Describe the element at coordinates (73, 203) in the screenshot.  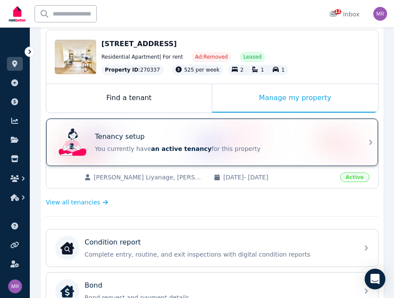
I see `span: View all tenancies` at that location.